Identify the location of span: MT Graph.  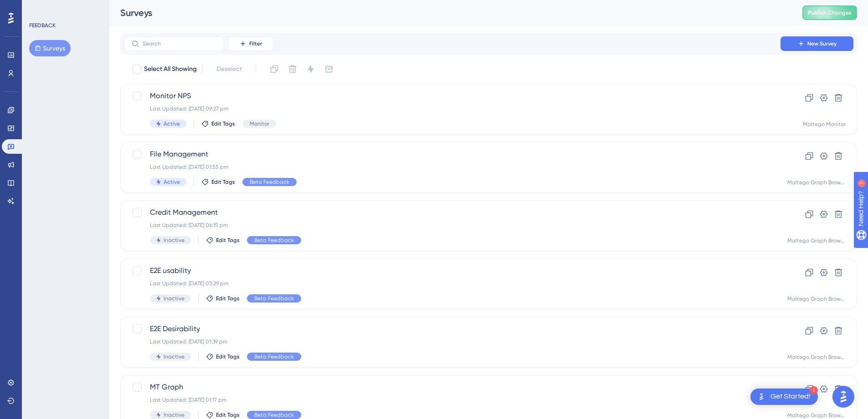
(452, 387).